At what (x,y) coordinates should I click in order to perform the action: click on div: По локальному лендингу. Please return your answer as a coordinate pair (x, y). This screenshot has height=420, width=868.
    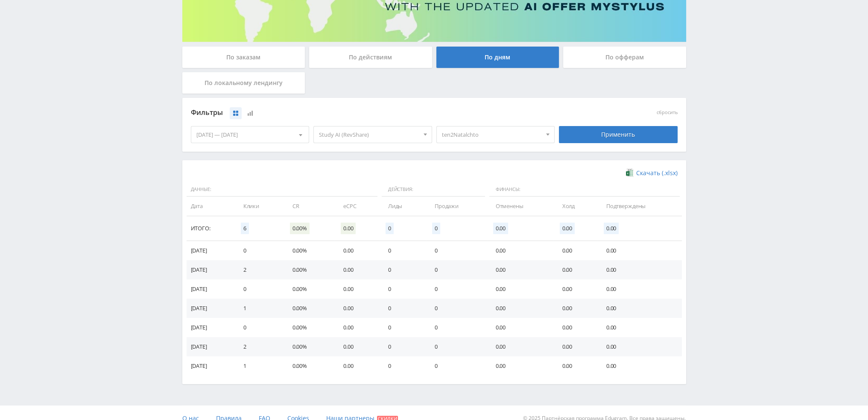
    Looking at the image, I should click on (244, 83).